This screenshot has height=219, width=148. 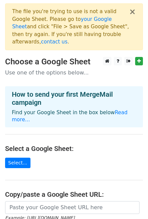 I want to click on a: contact us, so click(x=54, y=42).